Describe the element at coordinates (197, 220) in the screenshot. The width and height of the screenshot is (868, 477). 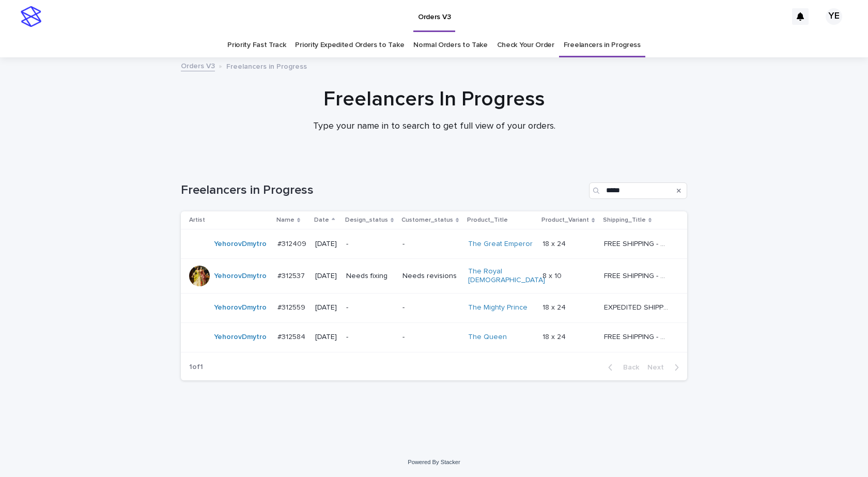
I see `p: Artist` at that location.